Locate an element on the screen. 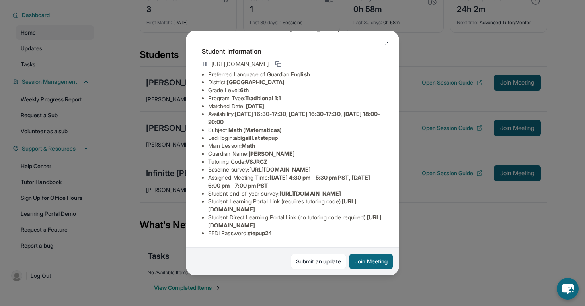  li: Subject : is located at coordinates (296, 130).